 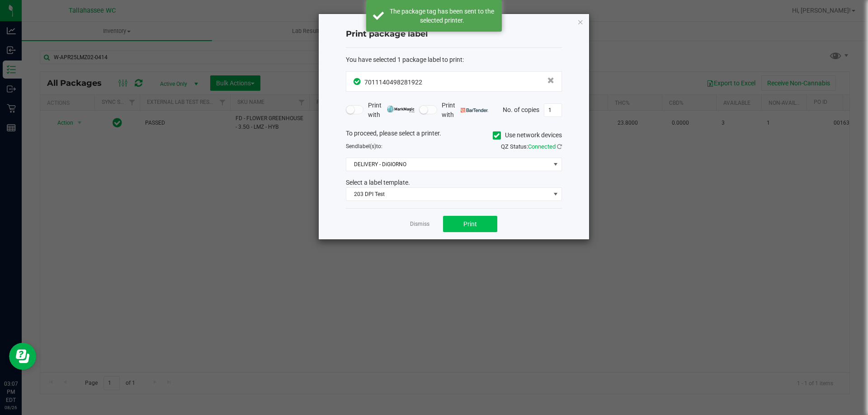 What do you see at coordinates (442, 16) in the screenshot?
I see `div: The package tag has been sent to the selected printer.` at bounding box center [442, 16].